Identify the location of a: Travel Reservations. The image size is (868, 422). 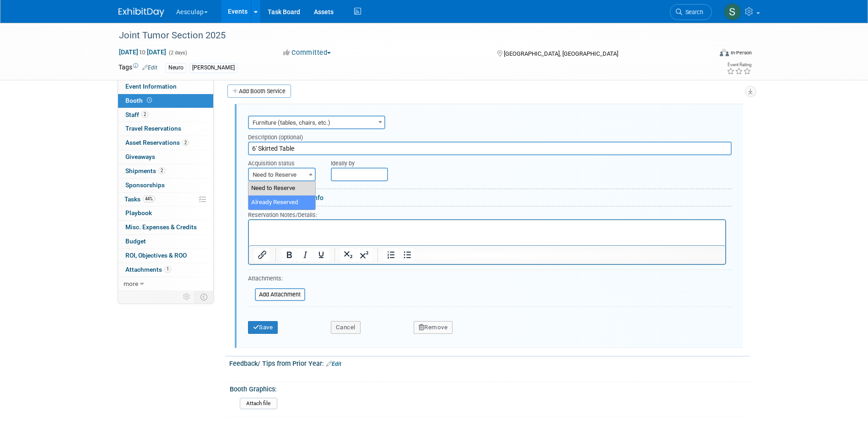
(165, 129).